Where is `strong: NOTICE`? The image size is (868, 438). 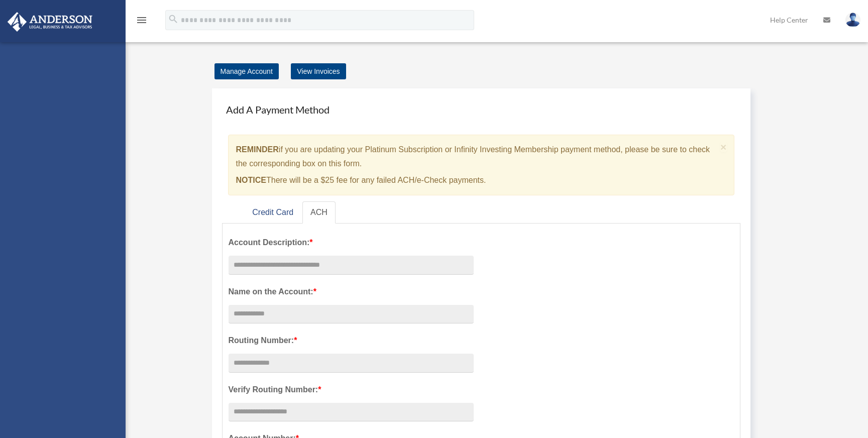
strong: NOTICE is located at coordinates (251, 179).